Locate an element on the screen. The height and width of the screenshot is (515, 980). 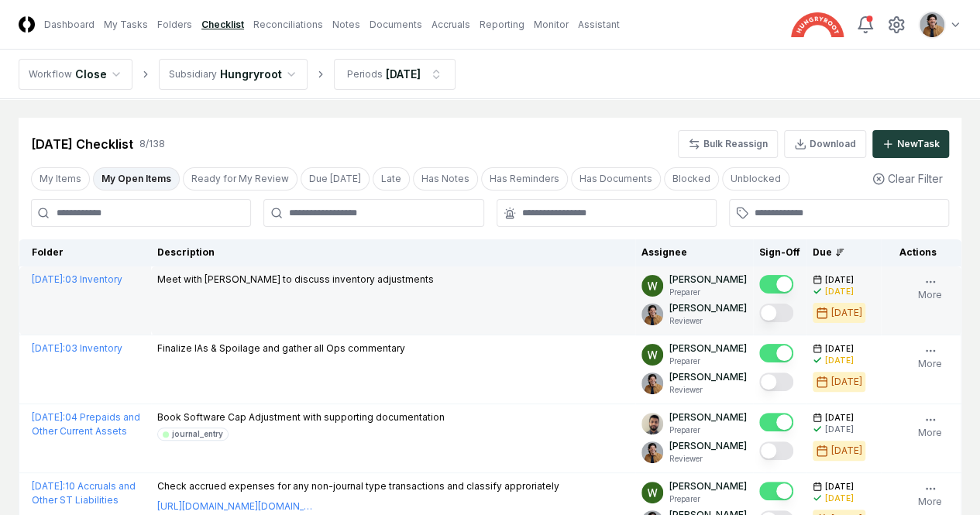
button: My Items is located at coordinates (60, 179).